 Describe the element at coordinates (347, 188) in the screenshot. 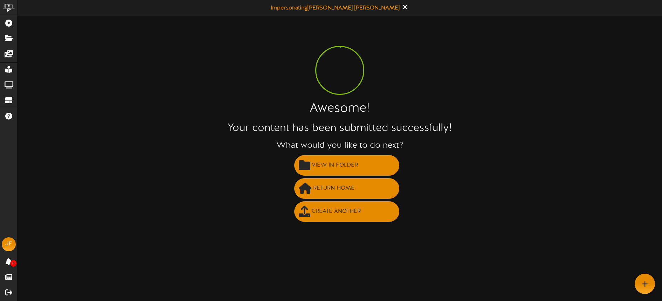

I see `button: Return Home` at that location.